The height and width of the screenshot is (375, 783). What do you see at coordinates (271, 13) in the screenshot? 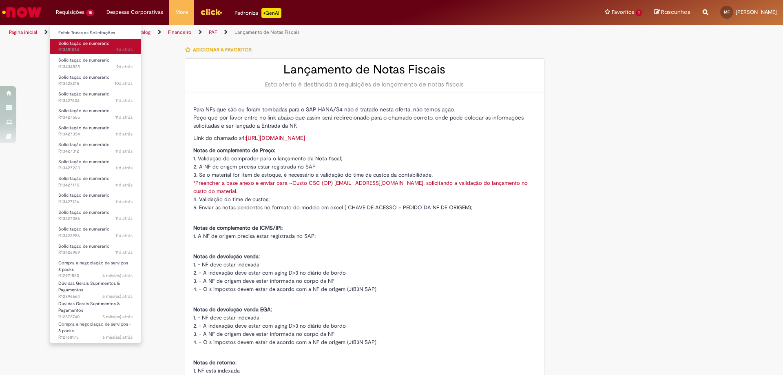
I see `p: +GenAi` at bounding box center [271, 13].